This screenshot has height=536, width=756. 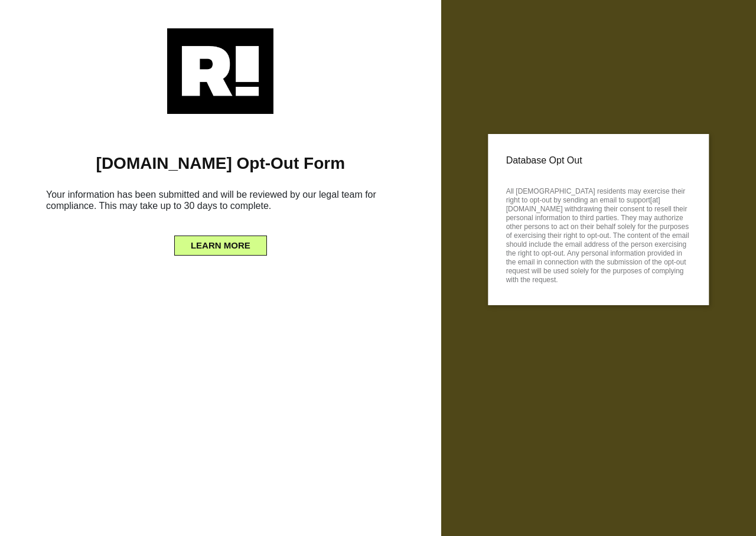 I want to click on button: LEARN MORE, so click(x=220, y=245).